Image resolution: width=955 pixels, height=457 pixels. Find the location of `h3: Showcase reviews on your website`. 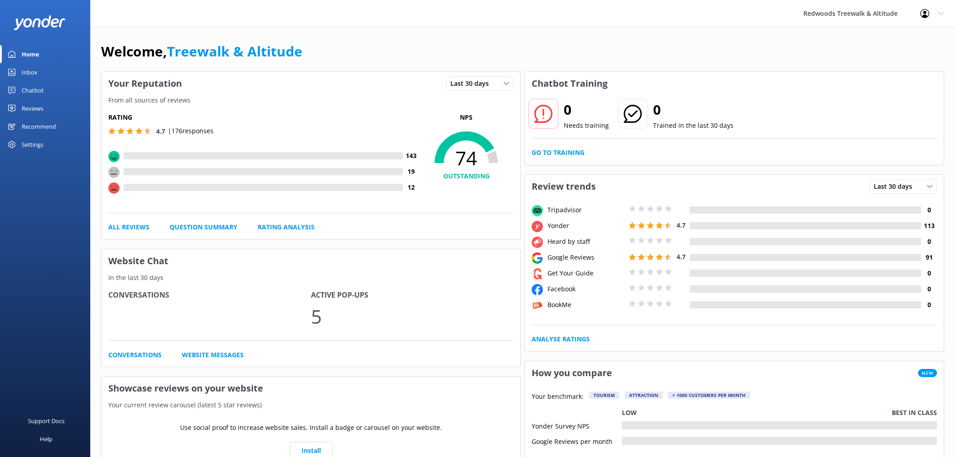

h3: Showcase reviews on your website is located at coordinates (311, 388).